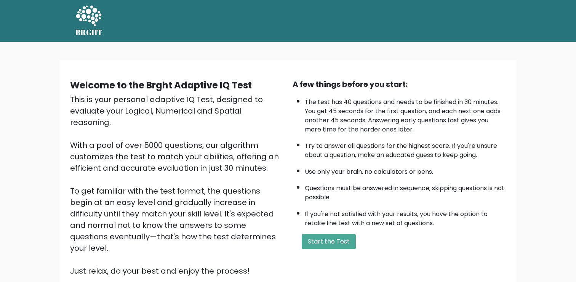 This screenshot has height=282, width=576. What do you see at coordinates (405, 191) in the screenshot?
I see `li: Questions must be answered in sequence; skipping questions is not possible.` at bounding box center [405, 191].